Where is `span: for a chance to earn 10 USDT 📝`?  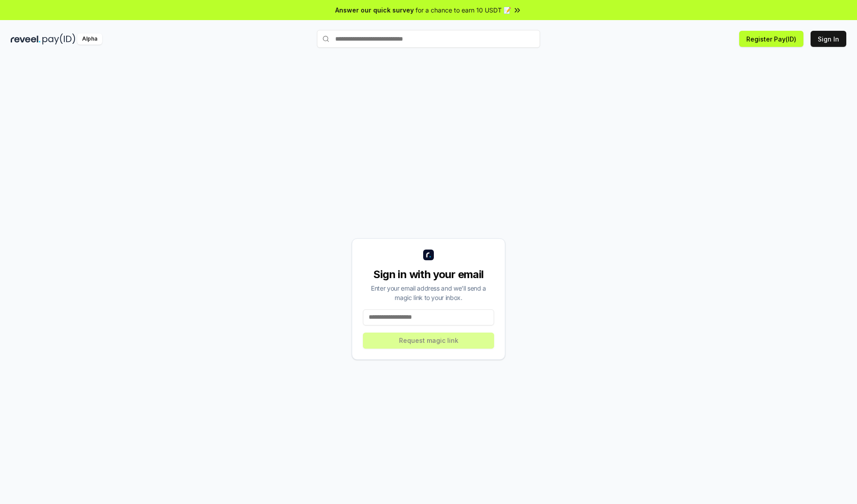 span: for a chance to earn 10 USDT 📝 is located at coordinates (463, 10).